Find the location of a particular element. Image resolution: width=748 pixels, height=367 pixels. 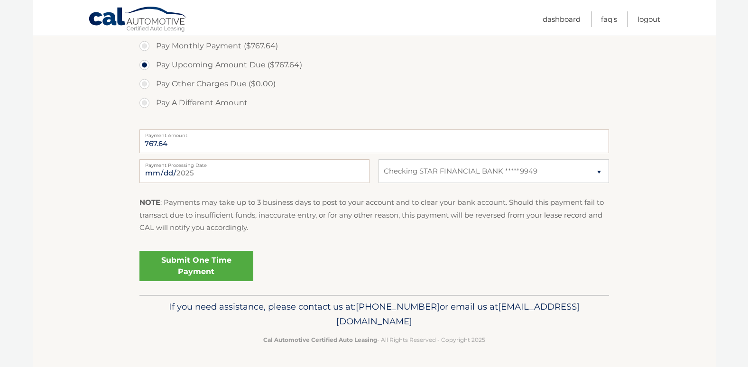

label: Pay Monthly Payment ($767.64) is located at coordinates (374, 46).